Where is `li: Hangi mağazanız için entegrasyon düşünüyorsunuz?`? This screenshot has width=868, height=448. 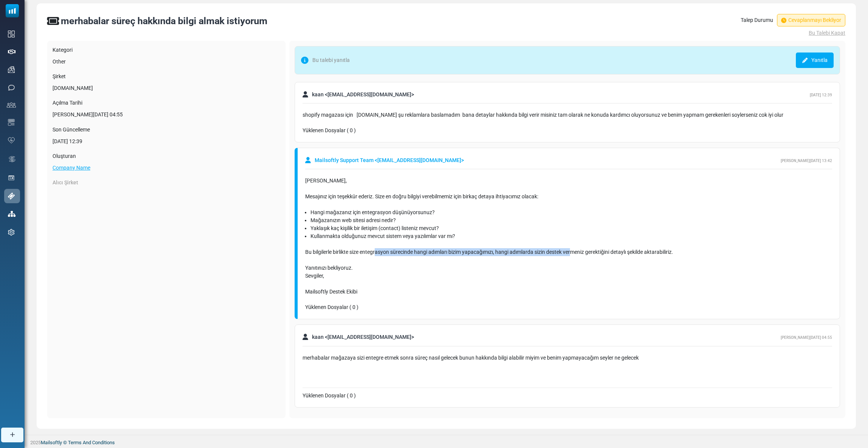 li: Hangi mağazanız için entegrasyon düşünüyorsunuz? is located at coordinates (571, 212).